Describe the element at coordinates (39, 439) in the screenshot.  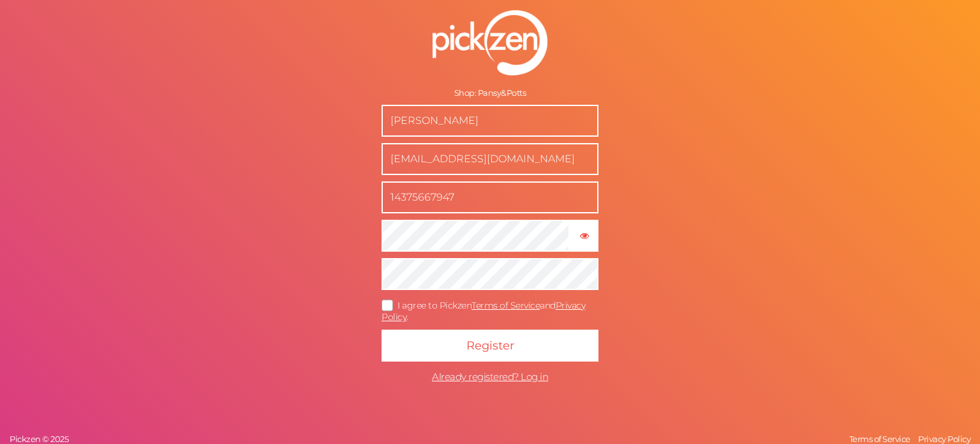
I see `a: Pickzen © 2025` at that location.